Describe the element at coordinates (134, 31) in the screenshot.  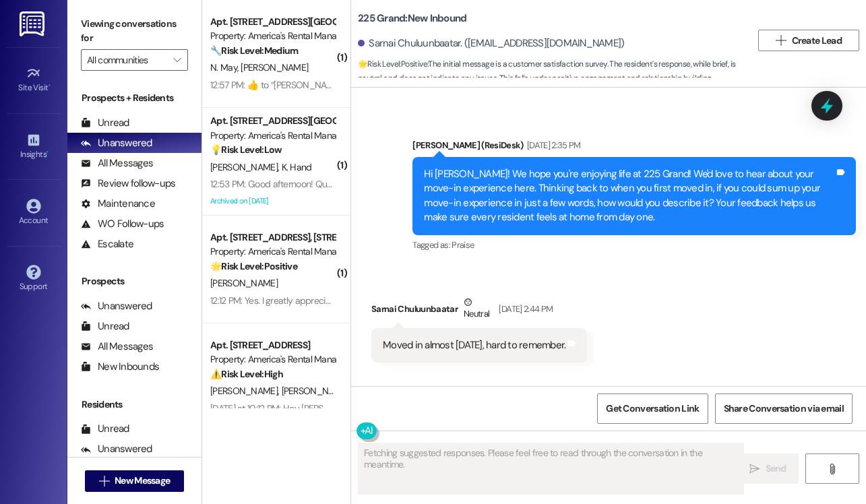
I see `label: Viewing conversations for` at that location.